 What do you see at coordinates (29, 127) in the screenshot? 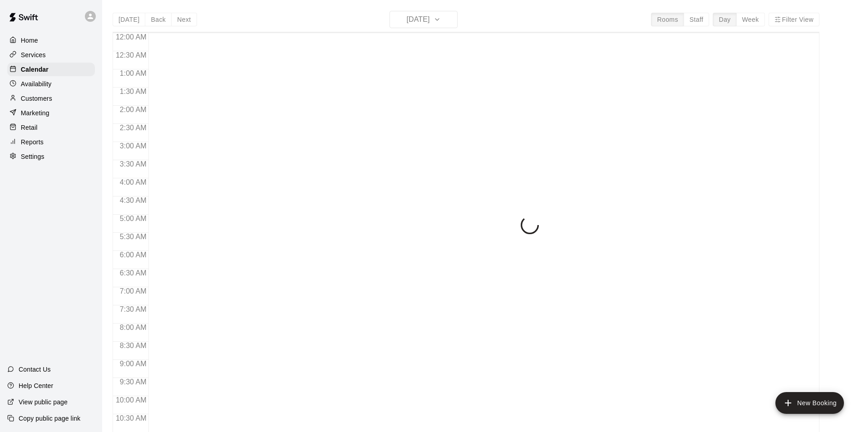
I see `p: Retail` at bounding box center [29, 127].